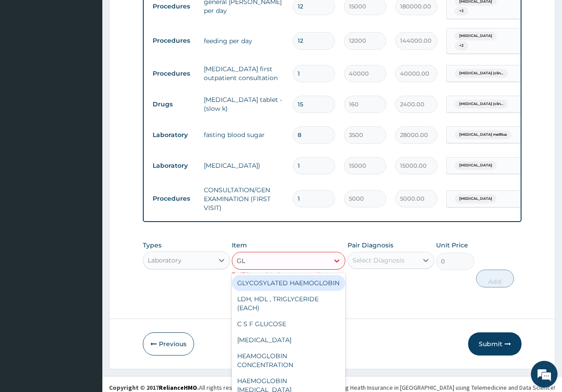 Image resolution: width=562 pixels, height=392 pixels. What do you see at coordinates (178, 387) in the screenshot?
I see `a: RelianceHMO` at bounding box center [178, 387].